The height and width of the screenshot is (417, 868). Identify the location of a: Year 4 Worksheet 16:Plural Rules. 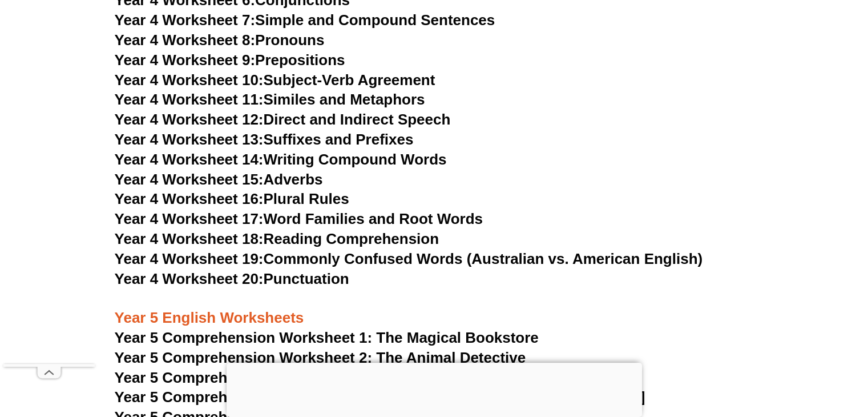
(232, 198).